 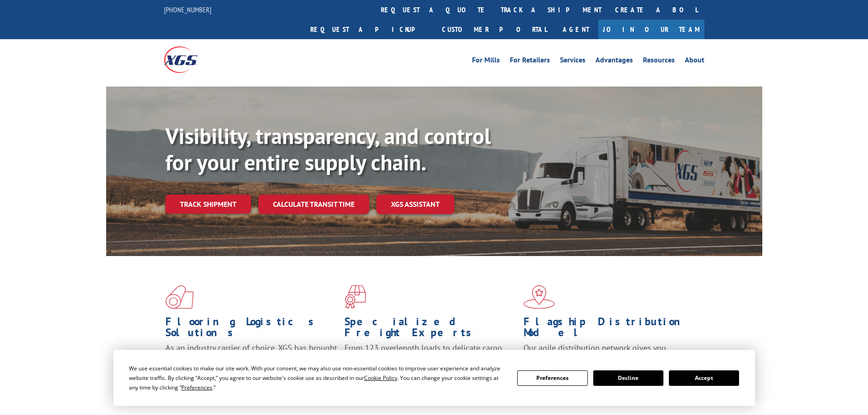 I want to click on h1: Specialized Freight Experts, so click(x=431, y=329).